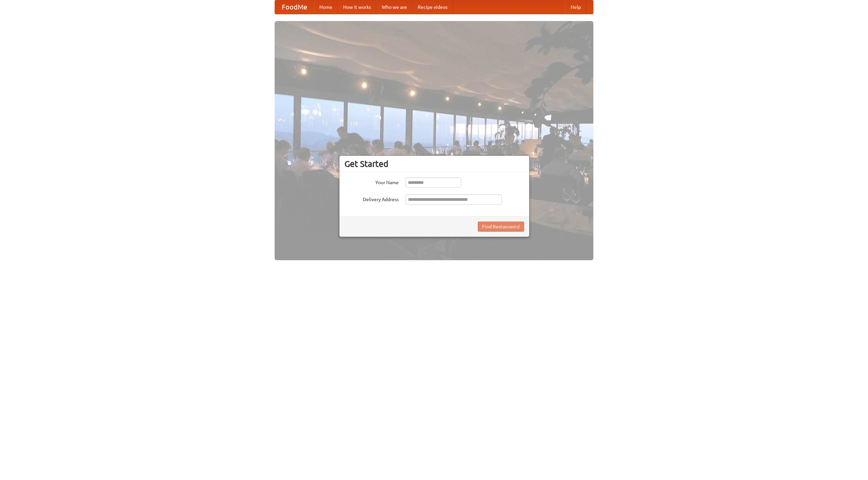 The width and height of the screenshot is (868, 480). What do you see at coordinates (394, 7) in the screenshot?
I see `a: Who we are` at bounding box center [394, 7].